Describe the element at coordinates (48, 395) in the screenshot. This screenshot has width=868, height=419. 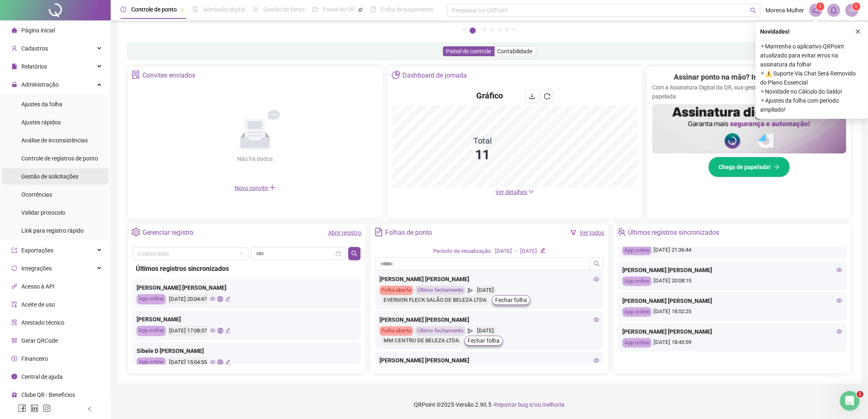
I see `span: Clube QR - Beneficios` at that location.